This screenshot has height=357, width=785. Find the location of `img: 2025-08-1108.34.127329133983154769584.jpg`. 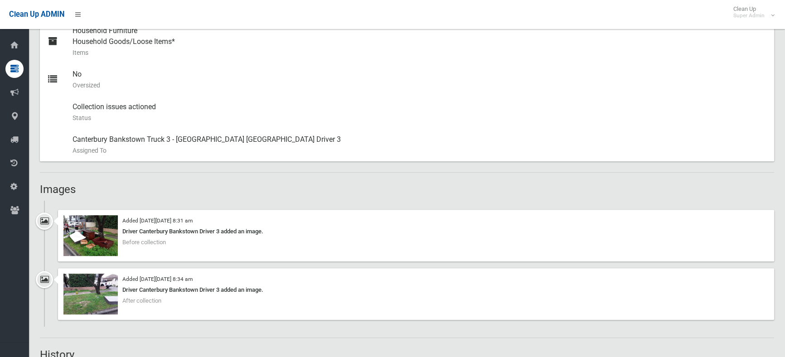

img: 2025-08-1108.34.127329133983154769584.jpg is located at coordinates (91, 294).